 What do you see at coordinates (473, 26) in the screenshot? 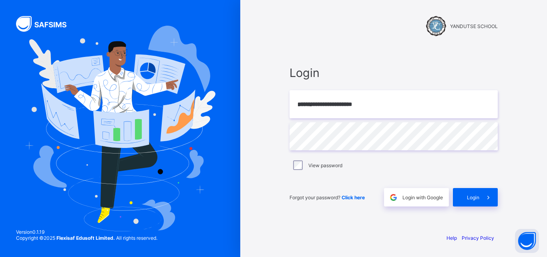
I see `span: YANDUTSE SCHOOL` at bounding box center [473, 26].